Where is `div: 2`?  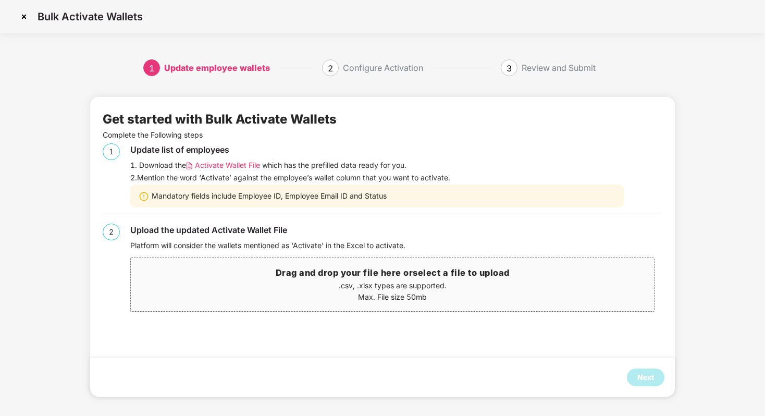 div: 2 is located at coordinates (111, 232).